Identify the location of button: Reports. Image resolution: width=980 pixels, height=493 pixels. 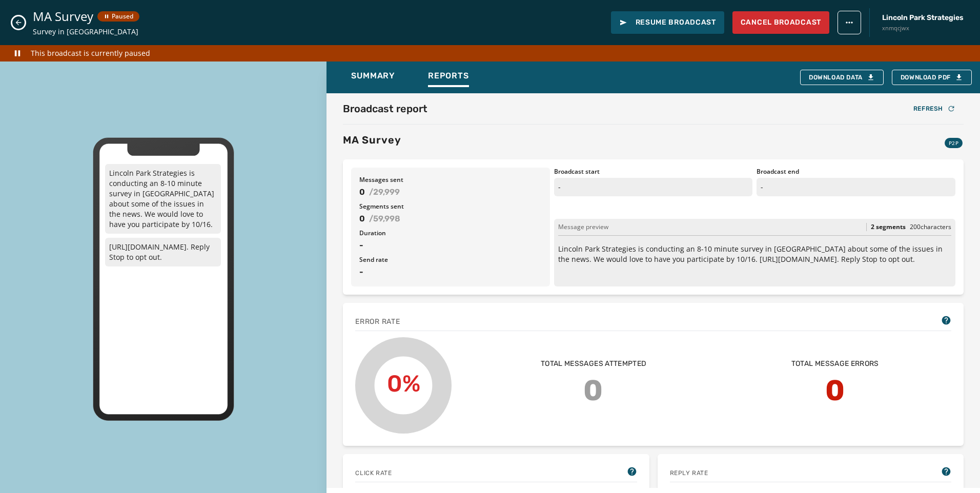
(449, 78).